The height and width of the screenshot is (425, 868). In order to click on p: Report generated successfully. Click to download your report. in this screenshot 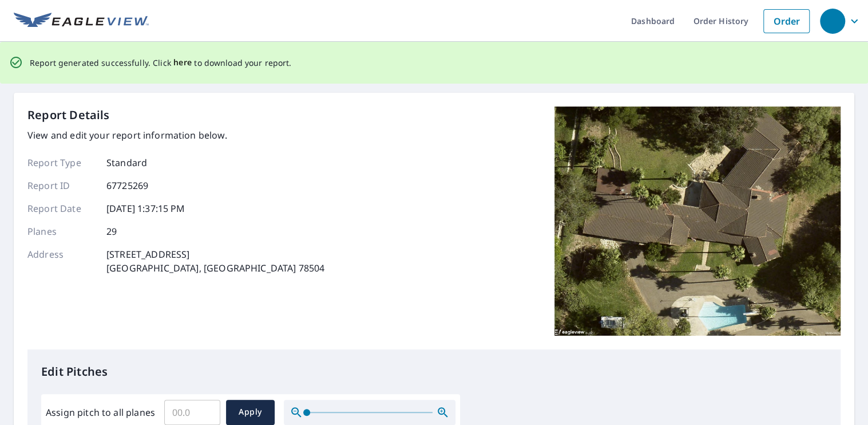, I will do `click(161, 62)`.